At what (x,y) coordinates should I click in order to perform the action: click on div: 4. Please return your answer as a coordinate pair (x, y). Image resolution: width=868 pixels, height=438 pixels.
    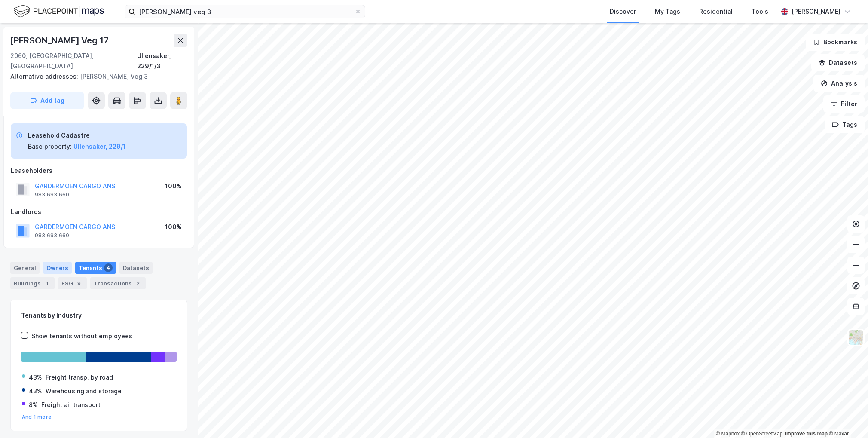
    Looking at the image, I should click on (108, 268).